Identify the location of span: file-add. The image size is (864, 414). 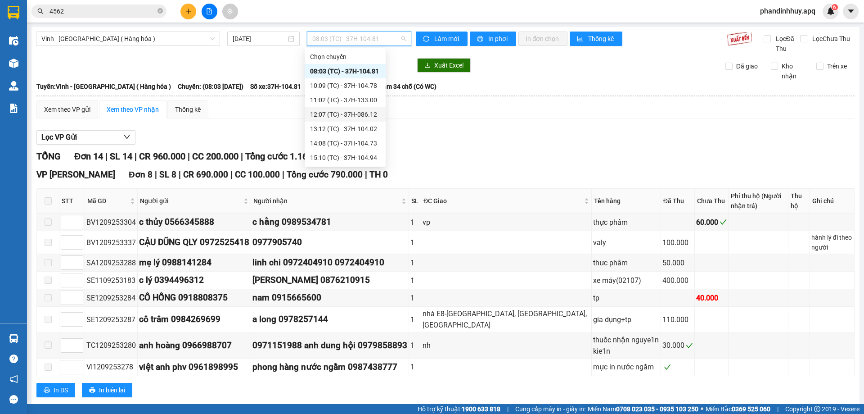
(209, 11).